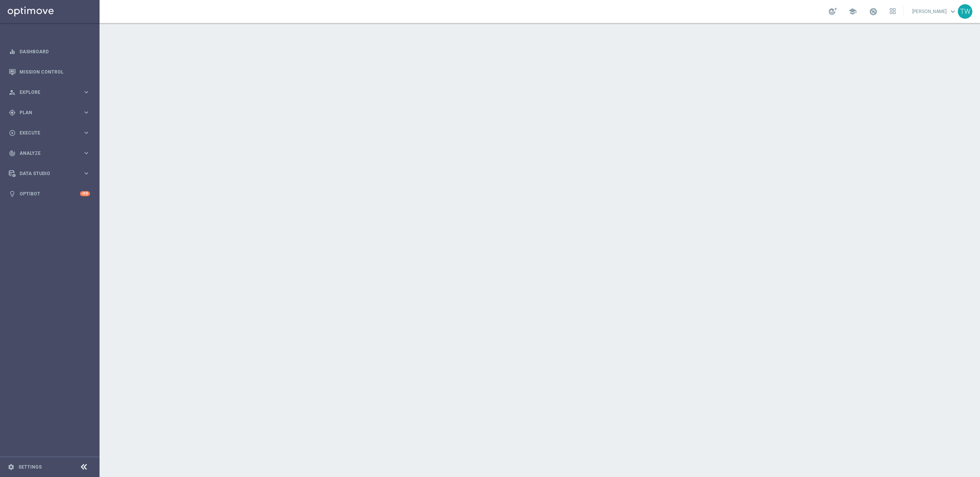 This screenshot has width=980, height=477. I want to click on span: Execute, so click(51, 133).